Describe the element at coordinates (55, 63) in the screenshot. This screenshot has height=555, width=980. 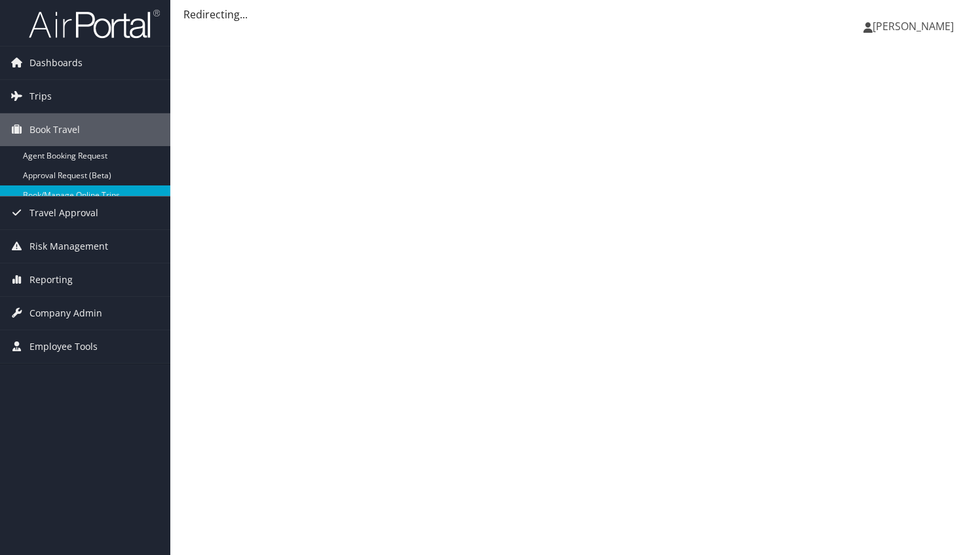
I see `span: Dashboards` at that location.